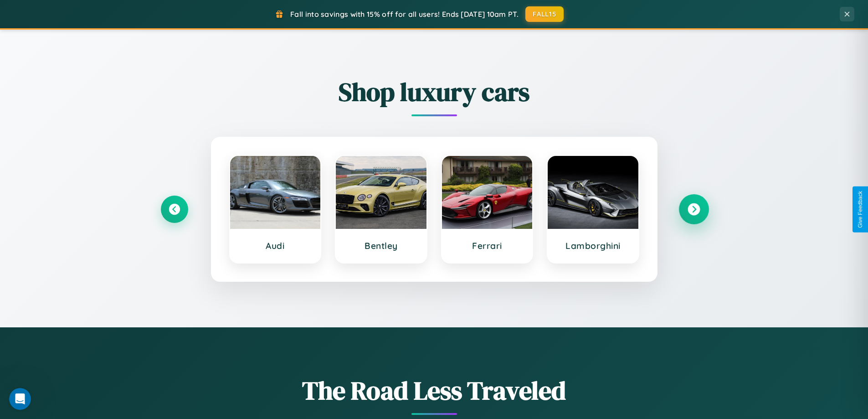 This screenshot has width=868, height=419. What do you see at coordinates (434, 91) in the screenshot?
I see `h2: Shop luxury cars` at bounding box center [434, 91].